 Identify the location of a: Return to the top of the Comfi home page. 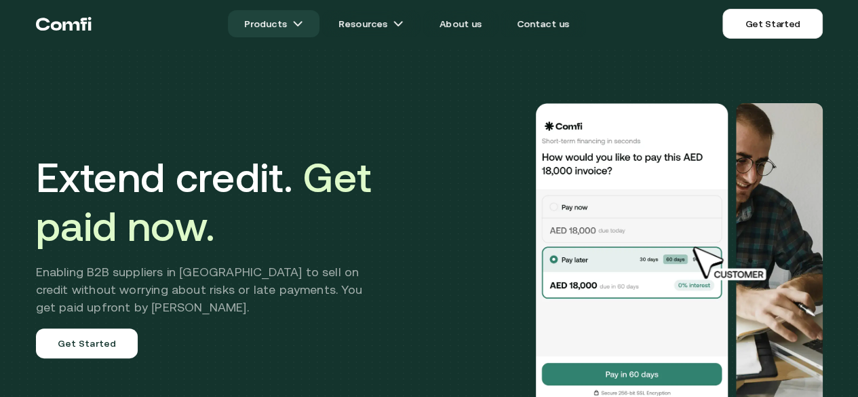
(64, 24).